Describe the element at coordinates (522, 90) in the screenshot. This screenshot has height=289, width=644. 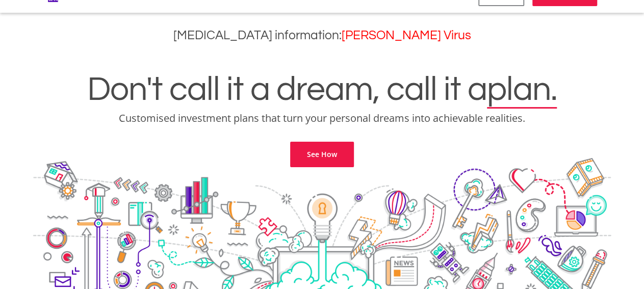
I see `span: plan.` at that location.